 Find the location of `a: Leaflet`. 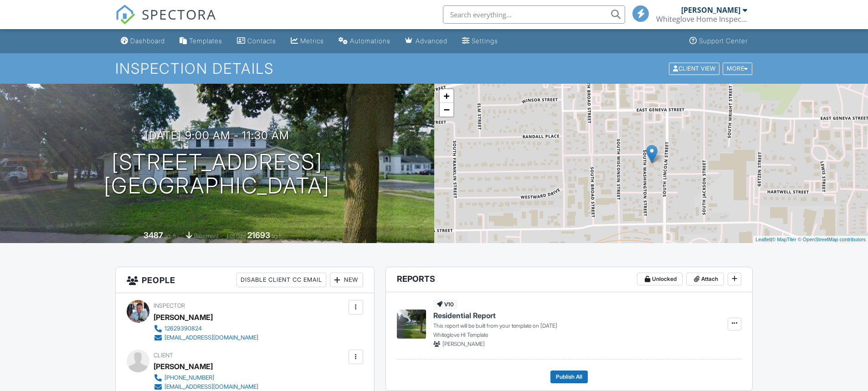

a: Leaflet is located at coordinates (763, 240).